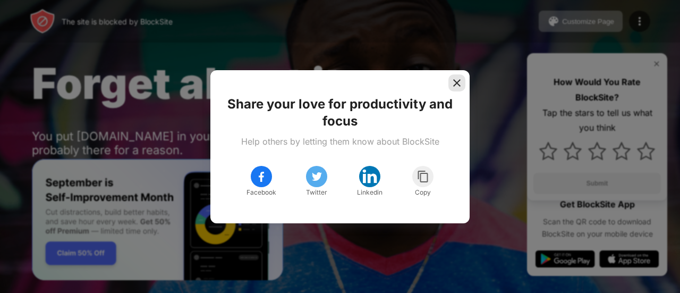 This screenshot has width=680, height=293. I want to click on img: twitter.svg, so click(317, 176).